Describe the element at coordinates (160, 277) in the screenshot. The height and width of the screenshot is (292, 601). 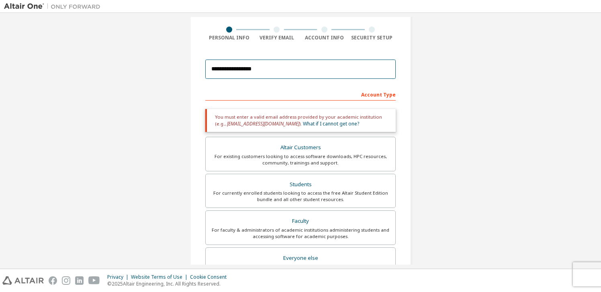
I see `div: Website Terms of Use` at that location.